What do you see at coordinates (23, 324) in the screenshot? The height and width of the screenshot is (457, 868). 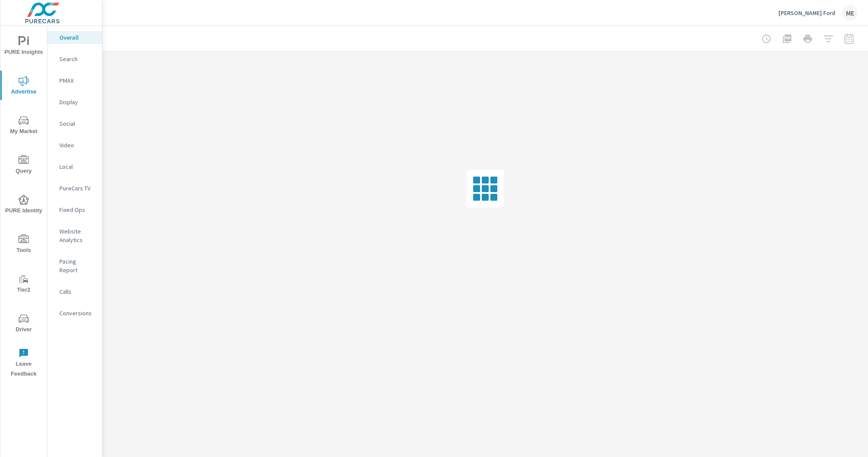 I see `span: Driver` at bounding box center [23, 324].